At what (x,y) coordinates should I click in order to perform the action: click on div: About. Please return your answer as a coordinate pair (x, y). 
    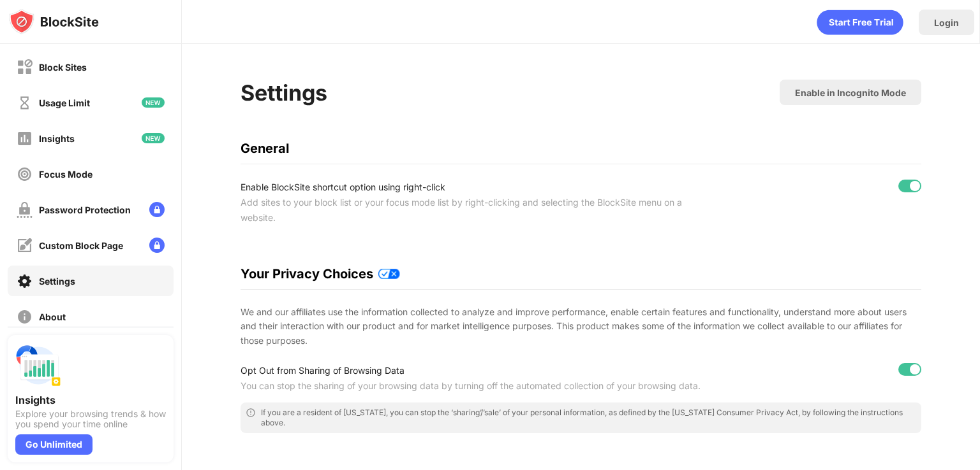
    Looking at the image, I should click on (52, 316).